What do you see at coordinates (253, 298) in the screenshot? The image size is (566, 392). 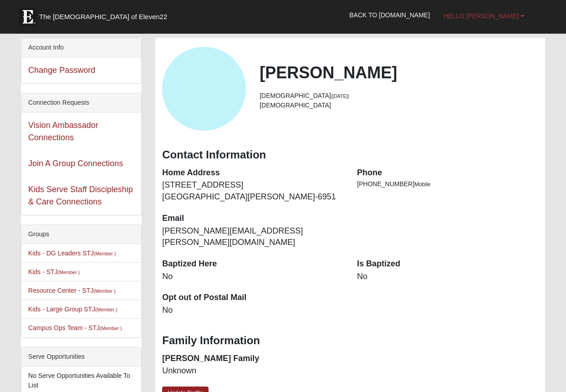 I see `dt: Opt out of Postal Mail` at bounding box center [253, 298].